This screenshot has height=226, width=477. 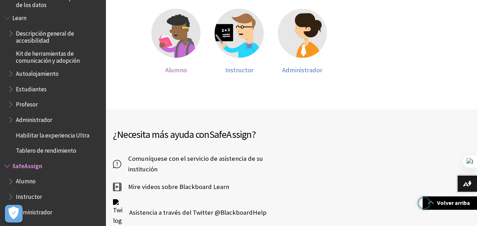 What do you see at coordinates (46, 149) in the screenshot?
I see `span: Tablero de rendimiento` at bounding box center [46, 149].